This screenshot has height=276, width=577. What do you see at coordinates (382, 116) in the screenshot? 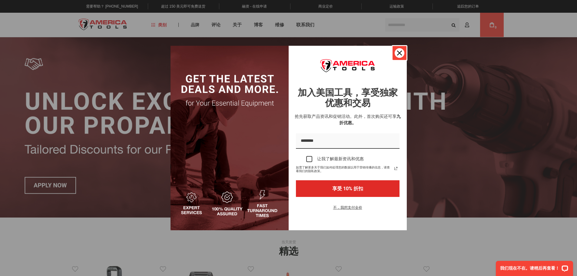
I see `font: 首次购买还可享` at bounding box center [382, 116].